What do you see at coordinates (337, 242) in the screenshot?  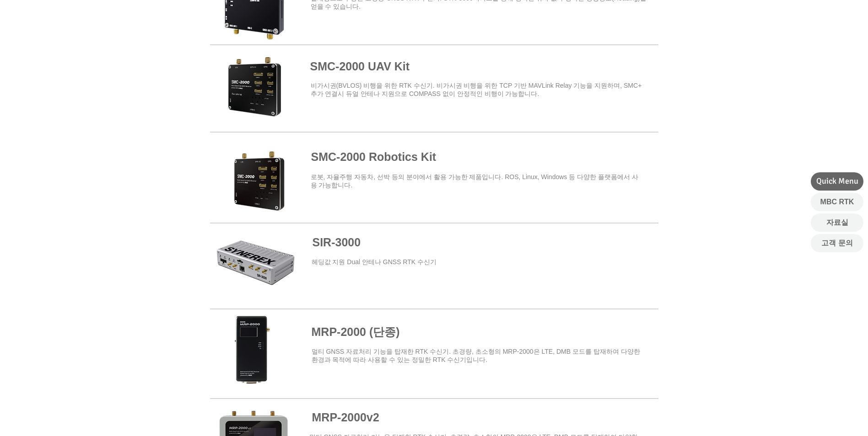 I see `span: SIR-3000` at bounding box center [337, 242].